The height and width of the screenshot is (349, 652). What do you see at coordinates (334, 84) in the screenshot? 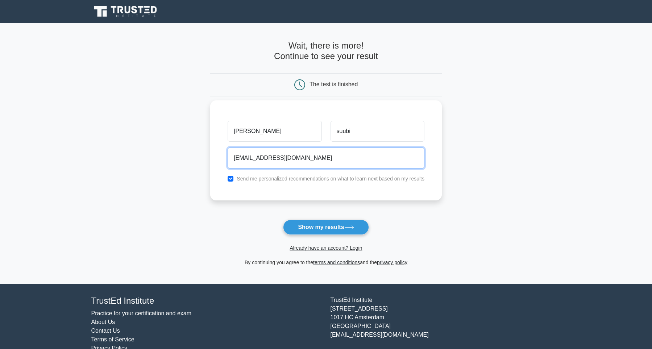
I see `div: The test is finished` at bounding box center [334, 84].